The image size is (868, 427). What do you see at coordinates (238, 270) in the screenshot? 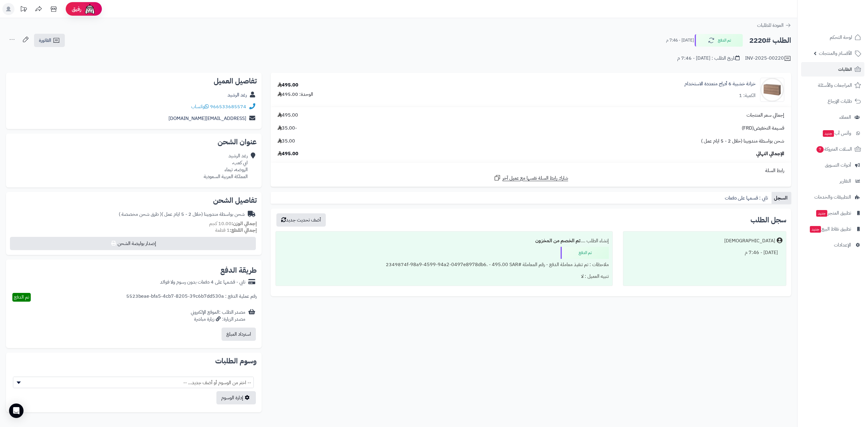
I see `h2: طريقة الدفع` at bounding box center [238, 270].